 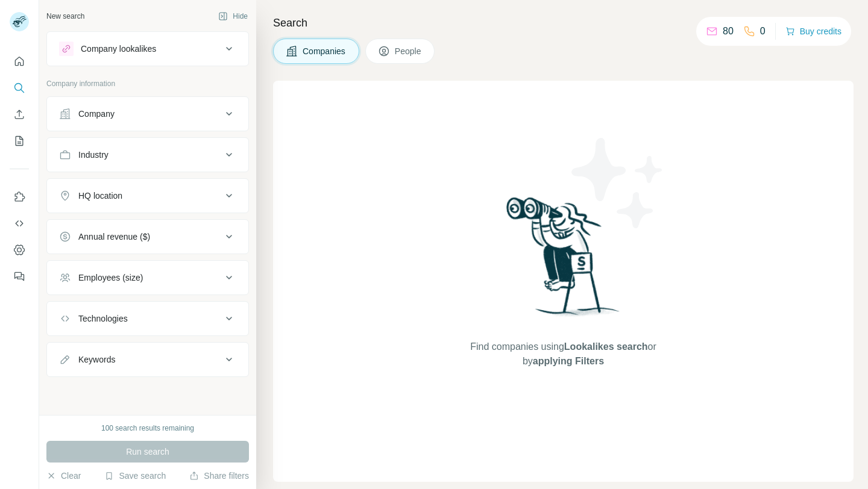 What do you see at coordinates (148, 49) in the screenshot?
I see `button: Company lookalikes` at bounding box center [148, 49].